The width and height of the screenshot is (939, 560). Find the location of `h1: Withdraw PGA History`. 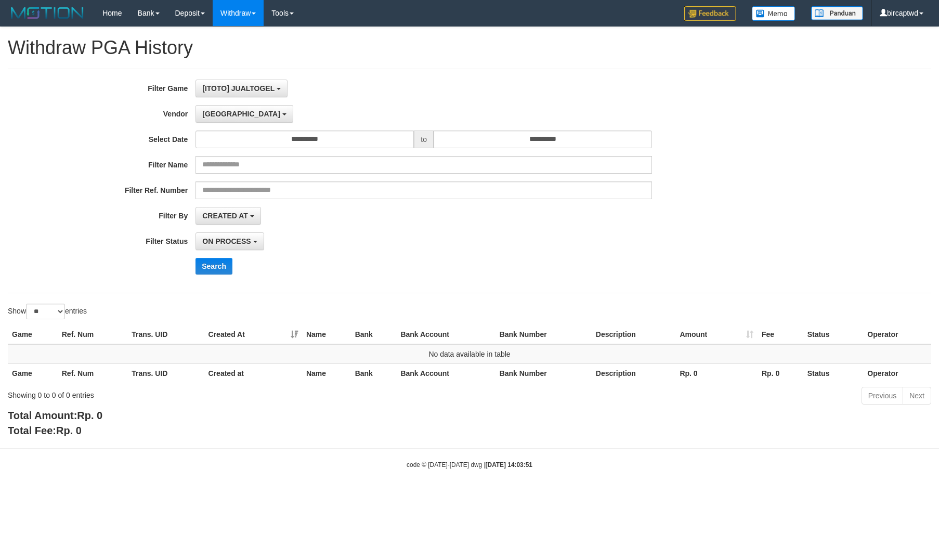

h1: Withdraw PGA History is located at coordinates (469, 47).